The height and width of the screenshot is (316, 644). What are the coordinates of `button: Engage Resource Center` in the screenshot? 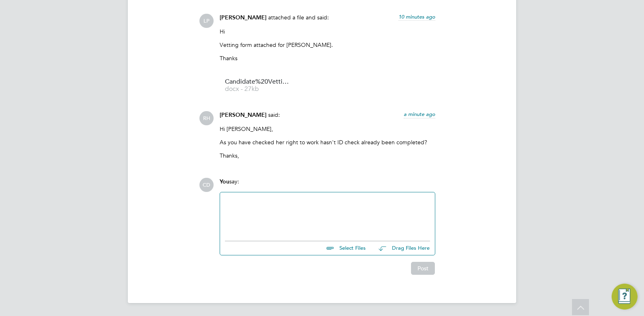 It's located at (625, 297).